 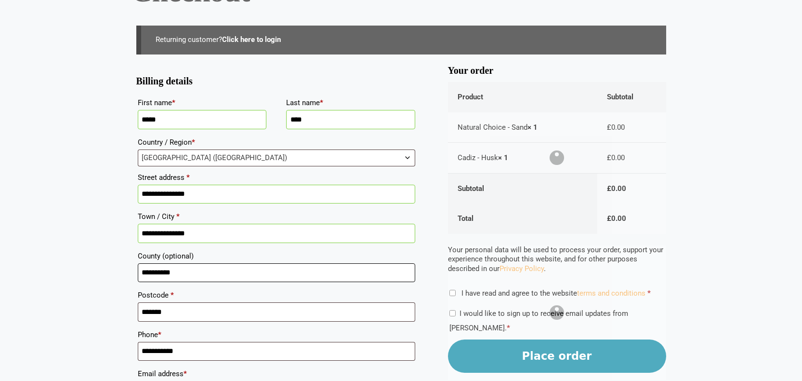 I want to click on label: Country / Region, so click(x=277, y=142).